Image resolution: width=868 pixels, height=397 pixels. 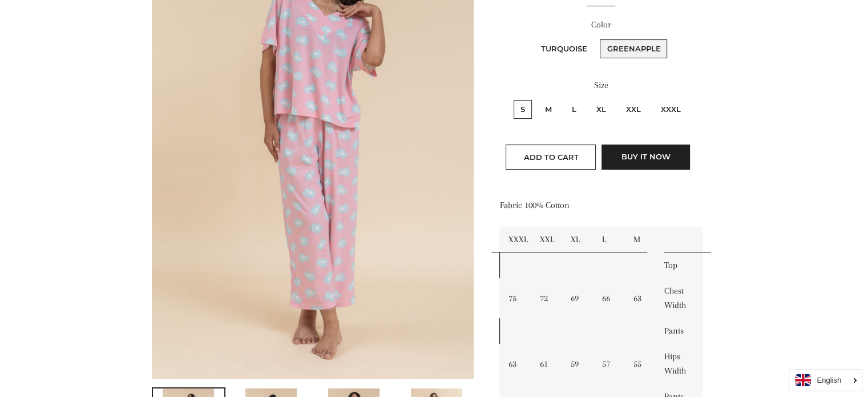 I want to click on label: XXXL, so click(x=671, y=109).